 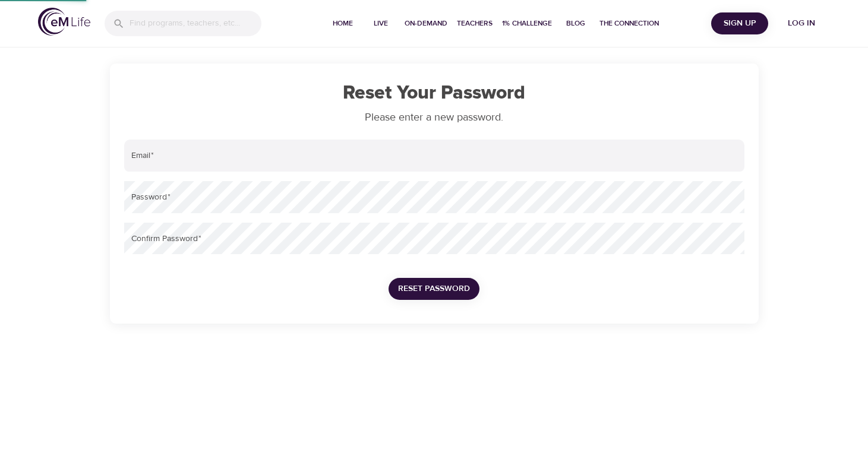 What do you see at coordinates (343, 23) in the screenshot?
I see `span: Home` at bounding box center [343, 23].